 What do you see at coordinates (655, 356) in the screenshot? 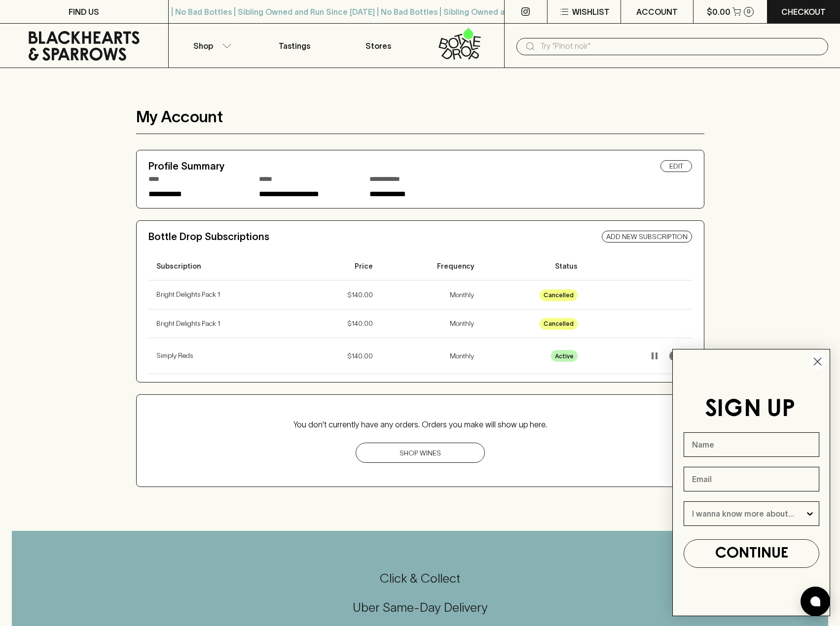
I see `button: Pause Subscription` at bounding box center [655, 356].